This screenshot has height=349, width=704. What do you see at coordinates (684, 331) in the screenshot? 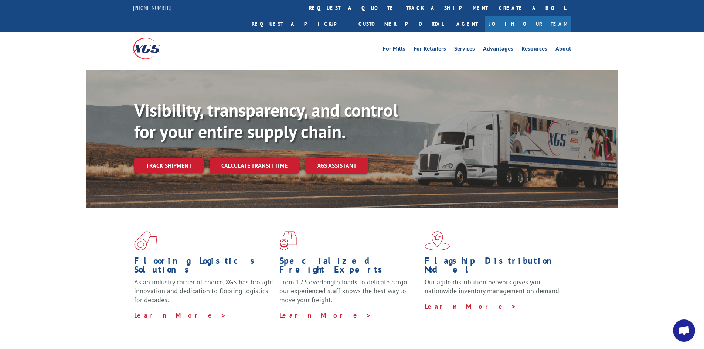
I see `div: Open chat` at bounding box center [684, 331].